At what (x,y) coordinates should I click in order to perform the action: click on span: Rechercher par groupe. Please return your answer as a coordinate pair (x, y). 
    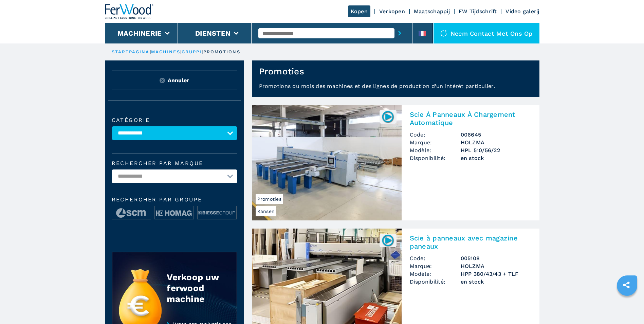
    Looking at the image, I should click on (175, 200).